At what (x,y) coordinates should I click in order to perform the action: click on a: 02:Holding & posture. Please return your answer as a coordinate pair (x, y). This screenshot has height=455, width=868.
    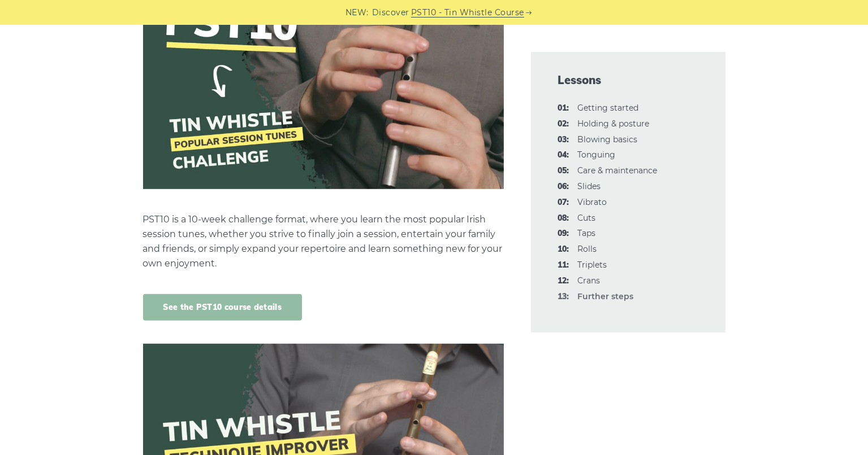
    Looking at the image, I should click on (614, 123).